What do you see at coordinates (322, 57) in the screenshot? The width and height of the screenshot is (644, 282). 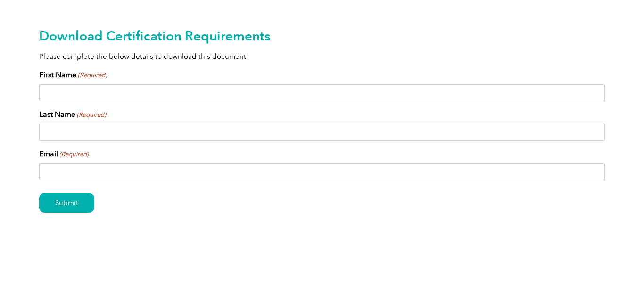 I see `p: Please complete the below details to download this document` at bounding box center [322, 57].